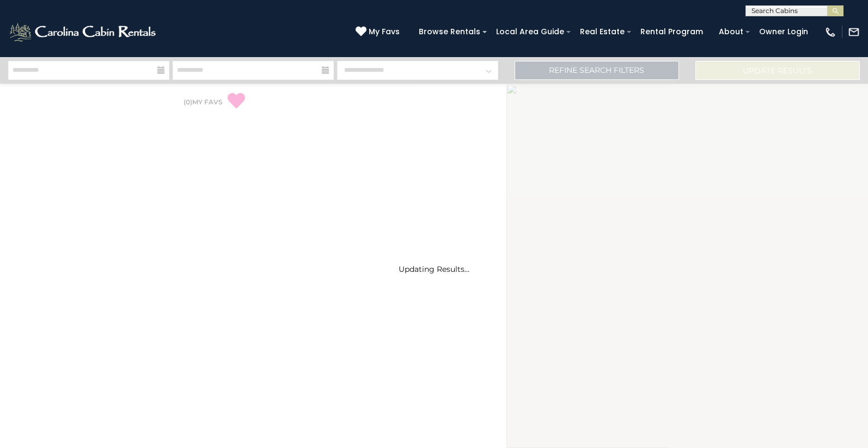 This screenshot has height=448, width=868. Describe the element at coordinates (831, 32) in the screenshot. I see `img: phone-regular-white.png` at that location.